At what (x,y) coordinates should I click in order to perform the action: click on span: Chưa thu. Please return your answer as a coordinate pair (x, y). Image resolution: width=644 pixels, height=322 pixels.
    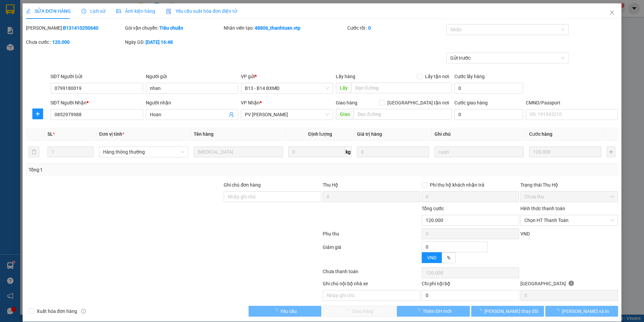
    Looking at the image, I should click on (569, 197).